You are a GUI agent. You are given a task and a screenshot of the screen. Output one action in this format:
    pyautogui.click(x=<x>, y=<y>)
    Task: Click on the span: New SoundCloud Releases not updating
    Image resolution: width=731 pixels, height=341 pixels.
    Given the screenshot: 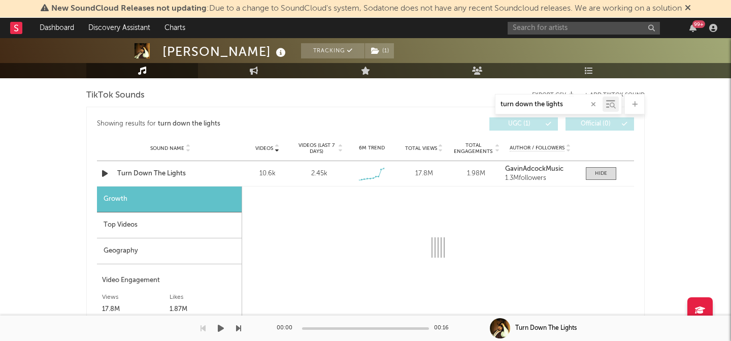 What is the action you would take?
    pyautogui.click(x=129, y=9)
    